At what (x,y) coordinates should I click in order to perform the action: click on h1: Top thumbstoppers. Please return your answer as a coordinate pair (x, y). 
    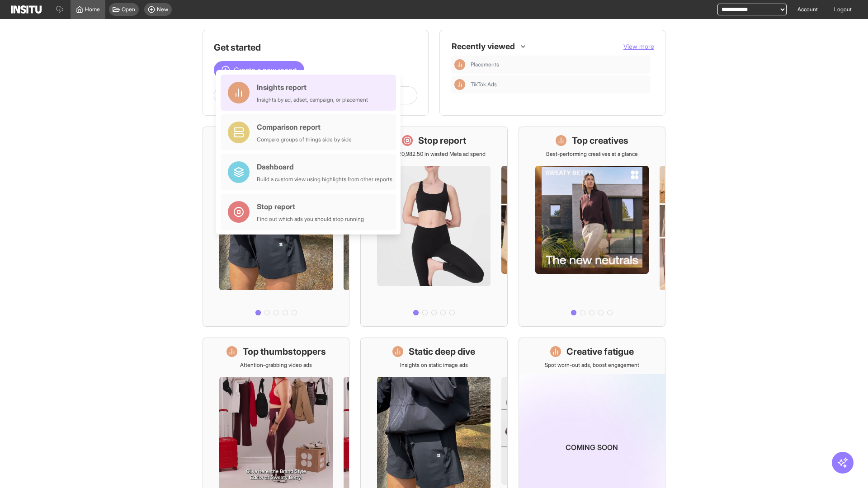
    Looking at the image, I should click on (284, 351).